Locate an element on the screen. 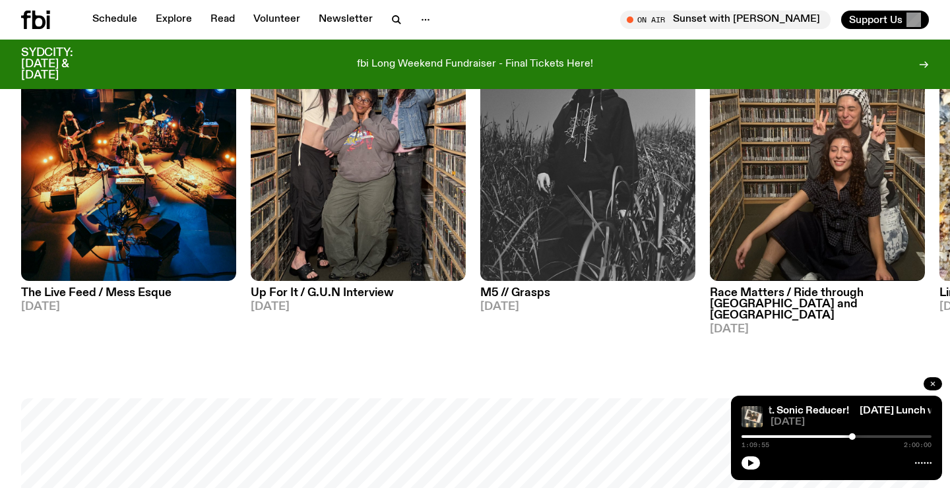 The height and width of the screenshot is (488, 950). h3: Up For It / G.U.N Interview is located at coordinates (358, 293).